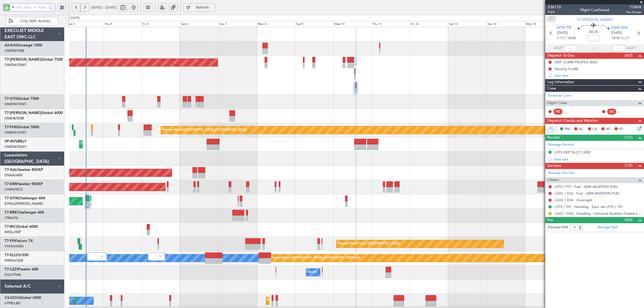 The height and width of the screenshot is (308, 644). What do you see at coordinates (199, 24) in the screenshot?
I see `div: Sat 6` at bounding box center [199, 24].